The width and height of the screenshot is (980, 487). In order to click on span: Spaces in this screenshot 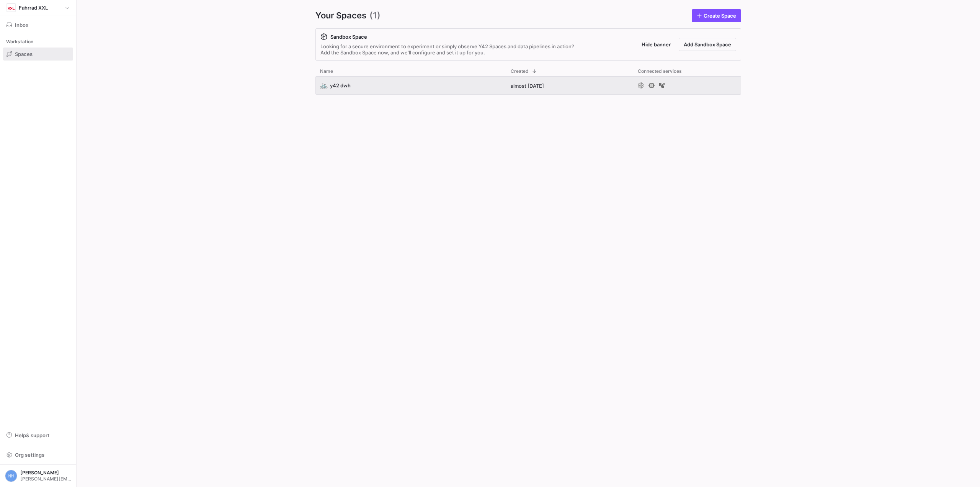, I will do `click(24, 54)`.